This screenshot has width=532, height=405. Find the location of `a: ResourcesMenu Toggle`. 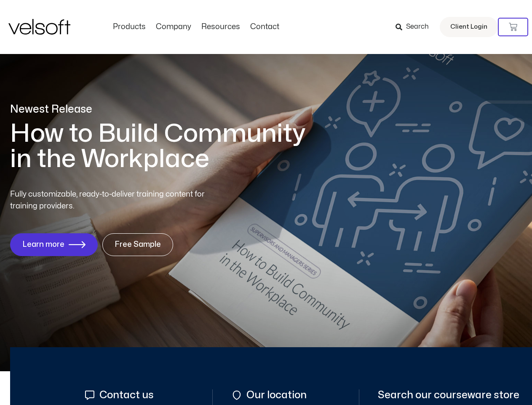

a: ResourcesMenu Toggle is located at coordinates (221, 27).